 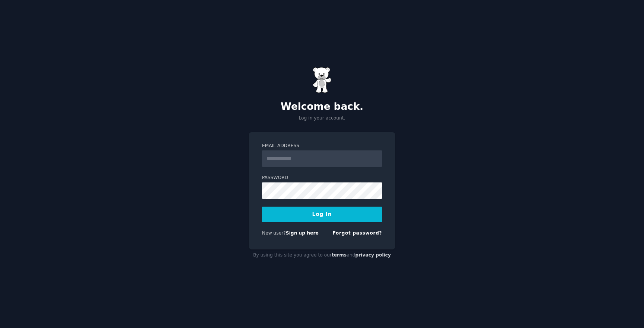 I want to click on a: privacy policy, so click(x=373, y=255).